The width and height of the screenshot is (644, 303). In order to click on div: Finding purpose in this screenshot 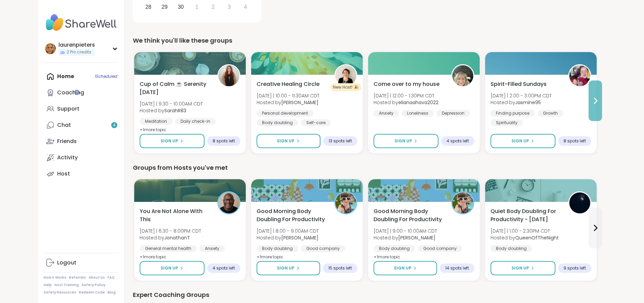, I will do `click(512, 113)`.